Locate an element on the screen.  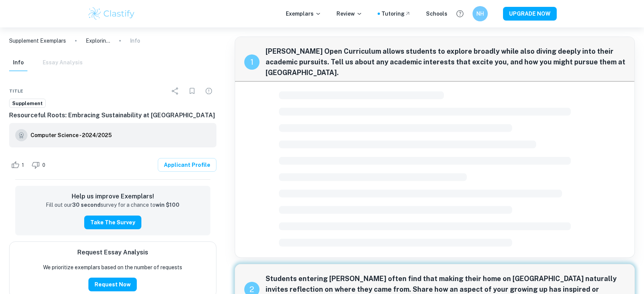
div: Like is located at coordinates (19, 165).